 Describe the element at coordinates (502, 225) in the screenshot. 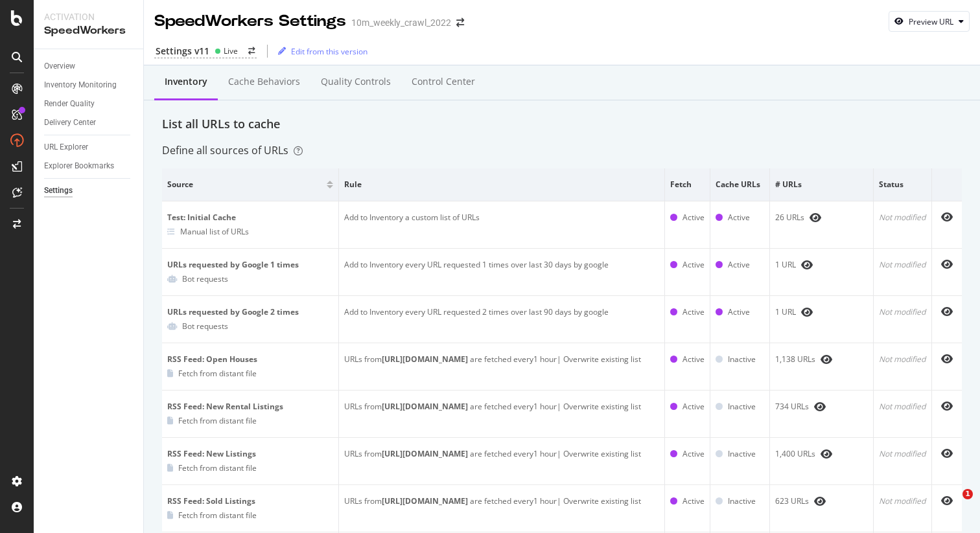

I see `td: Add to Inventory a custom list of URLs` at that location.